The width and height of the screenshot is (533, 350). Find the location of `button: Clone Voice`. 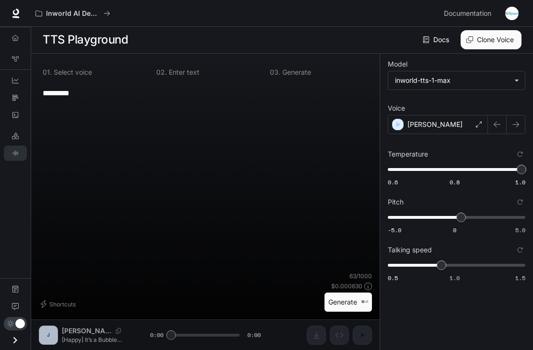

button: Clone Voice is located at coordinates (491, 40).